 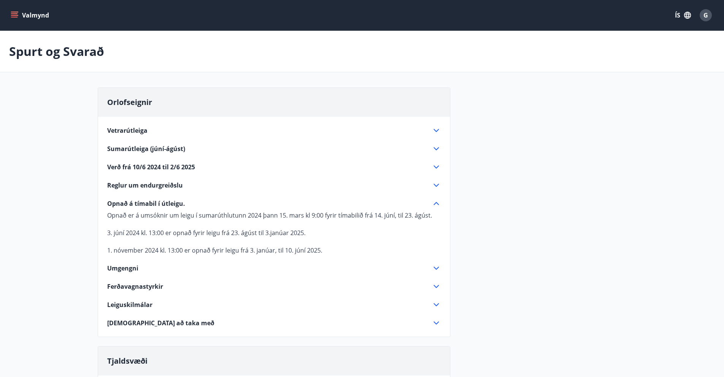 I want to click on div: Ferðavagnastyrkir, so click(x=274, y=286).